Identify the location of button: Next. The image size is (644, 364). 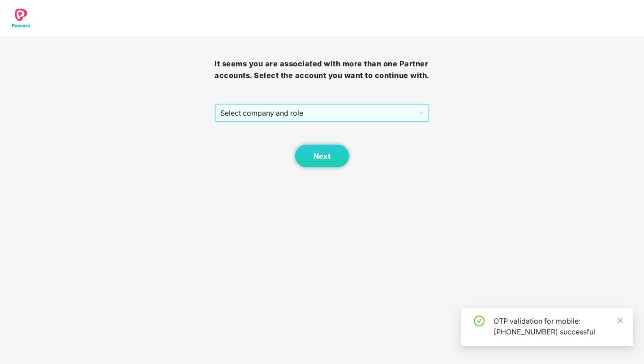
(322, 156).